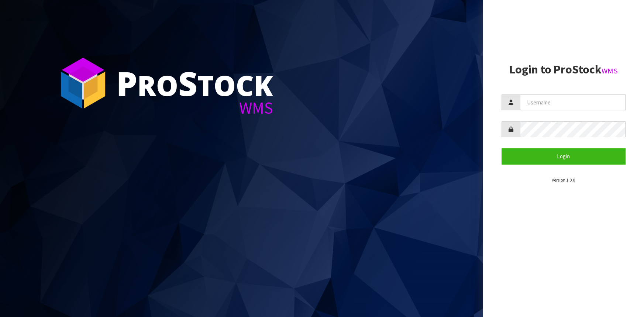  What do you see at coordinates (195, 108) in the screenshot?
I see `div: WMS` at bounding box center [195, 108].